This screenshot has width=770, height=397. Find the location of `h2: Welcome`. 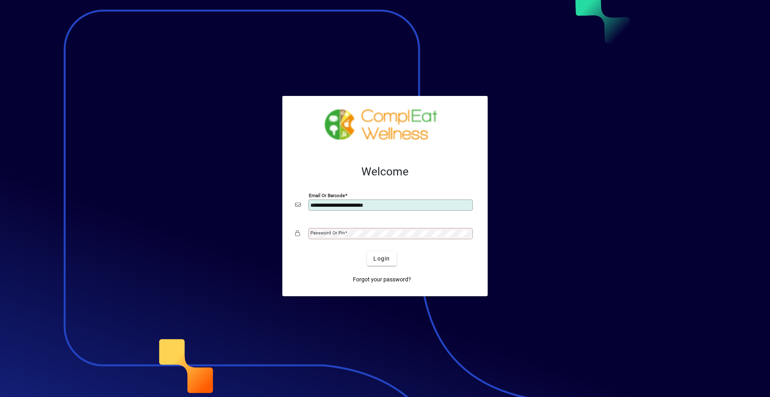

h2: Welcome is located at coordinates (385, 172).